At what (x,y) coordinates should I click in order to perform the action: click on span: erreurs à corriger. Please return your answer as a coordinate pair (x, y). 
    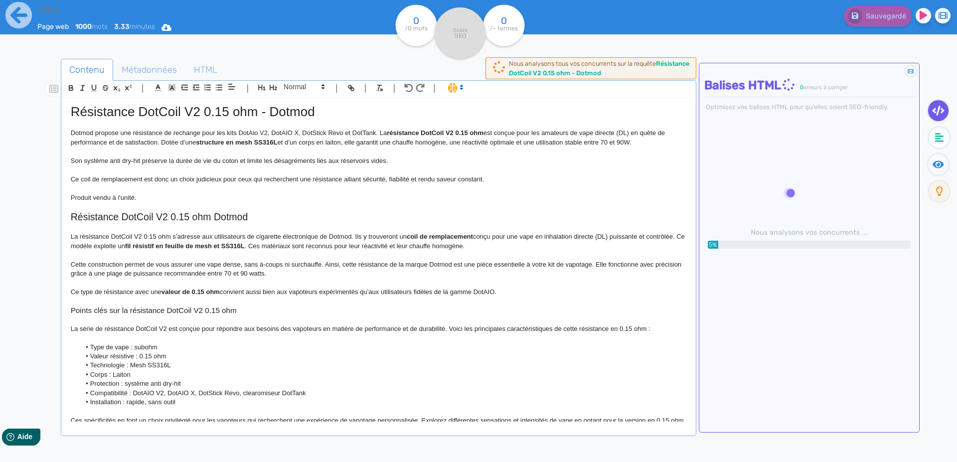
    Looking at the image, I should click on (826, 87).